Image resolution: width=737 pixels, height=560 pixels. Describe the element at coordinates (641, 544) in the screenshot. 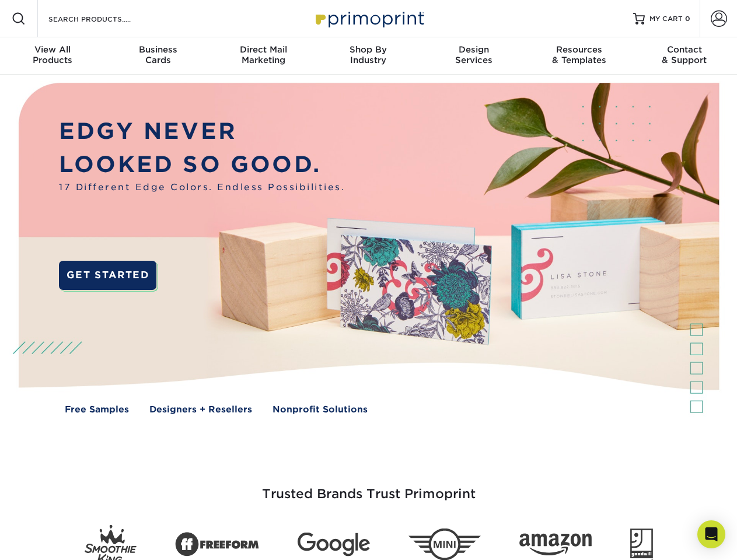

I see `img: Goodwill` at that location.